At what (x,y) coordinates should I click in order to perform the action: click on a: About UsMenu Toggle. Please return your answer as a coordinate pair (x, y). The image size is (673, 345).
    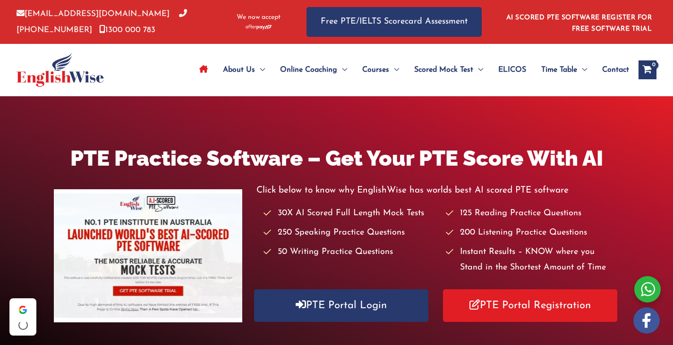
    Looking at the image, I should click on (244, 70).